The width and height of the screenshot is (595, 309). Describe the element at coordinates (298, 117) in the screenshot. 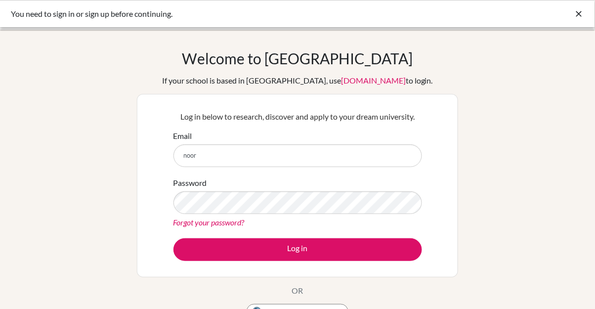

I see `p: Log in below to research, discover and apply to your dream university.` at that location.